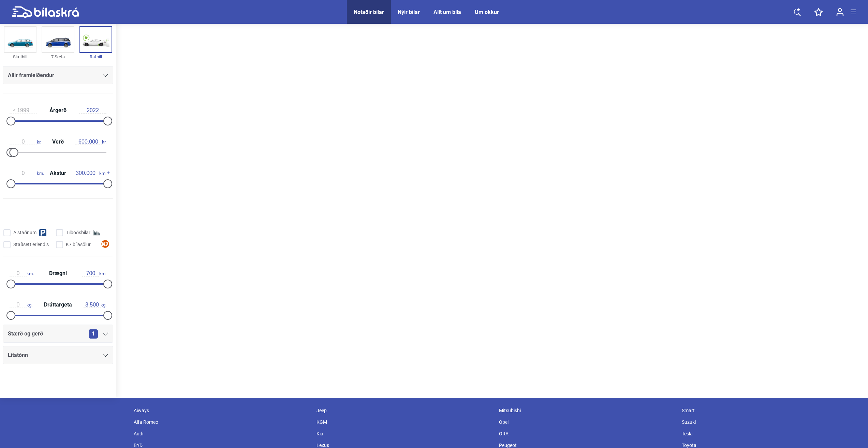 The width and height of the screenshot is (868, 448). Describe the element at coordinates (25, 232) in the screenshot. I see `span: Á staðnum` at that location.